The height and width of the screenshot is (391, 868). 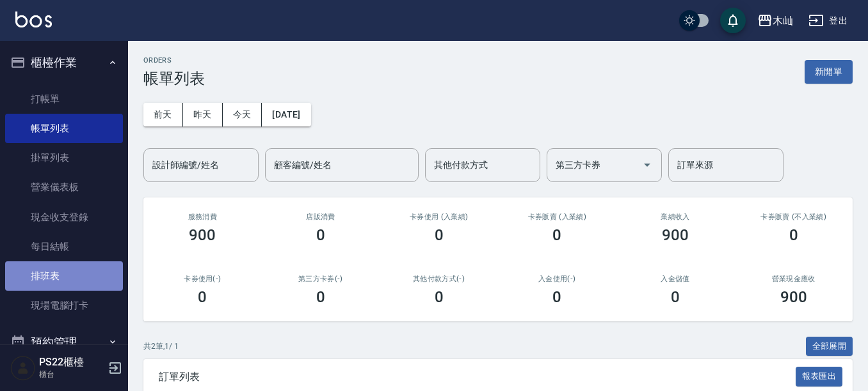 What do you see at coordinates (783, 20) in the screenshot?
I see `div: 木屾` at bounding box center [783, 20].